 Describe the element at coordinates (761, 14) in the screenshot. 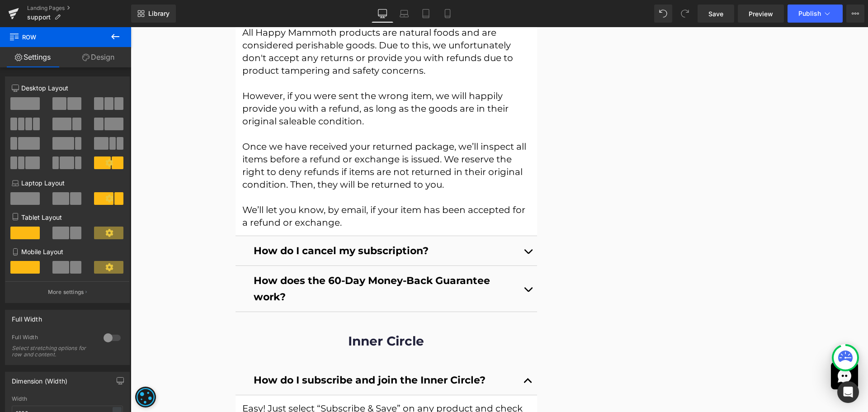

I see `a: Preview` at that location.